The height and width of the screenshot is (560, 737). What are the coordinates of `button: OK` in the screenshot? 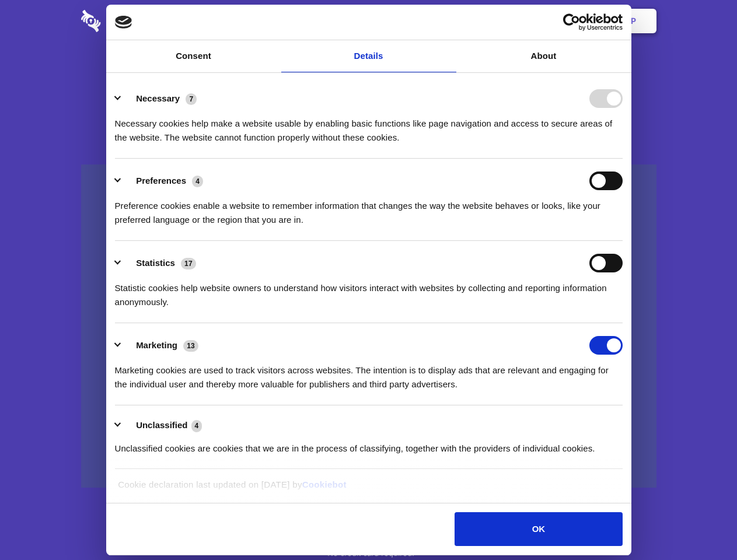 It's located at (538, 529).